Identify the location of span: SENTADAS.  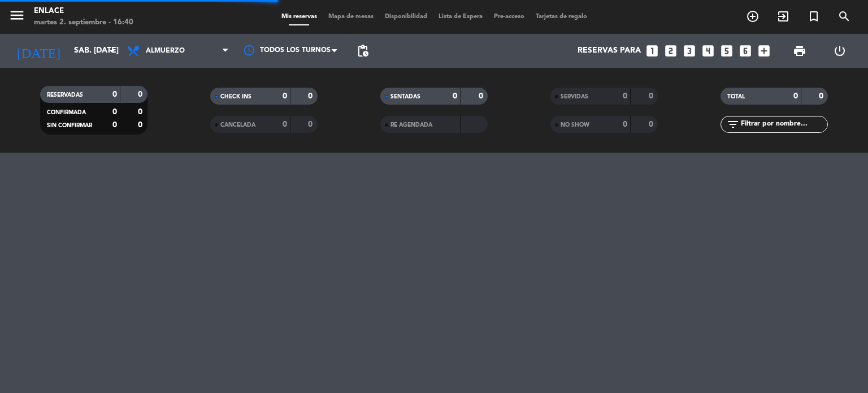
(405, 97).